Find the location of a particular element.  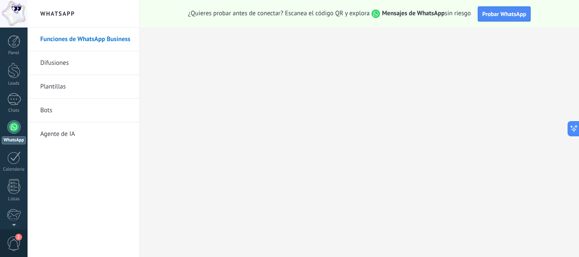

div: WhatsApp is located at coordinates (14, 140).